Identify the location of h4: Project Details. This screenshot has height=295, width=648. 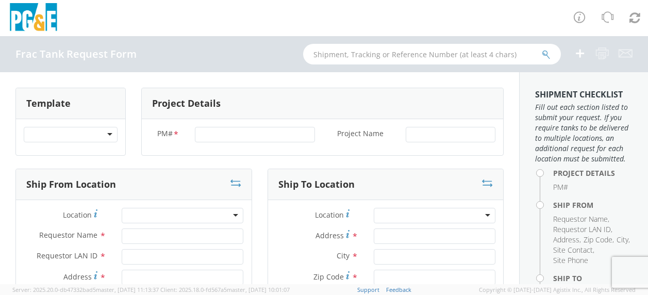
(593, 173).